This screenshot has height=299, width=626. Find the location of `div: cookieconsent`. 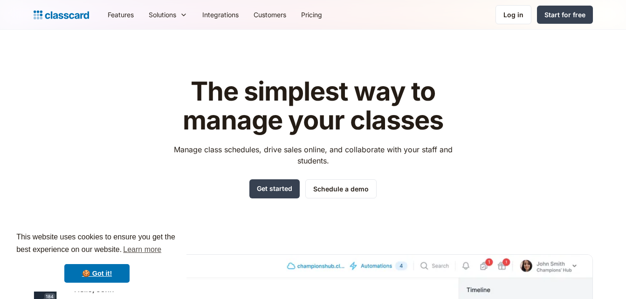

div: cookieconsent is located at coordinates (97, 257).